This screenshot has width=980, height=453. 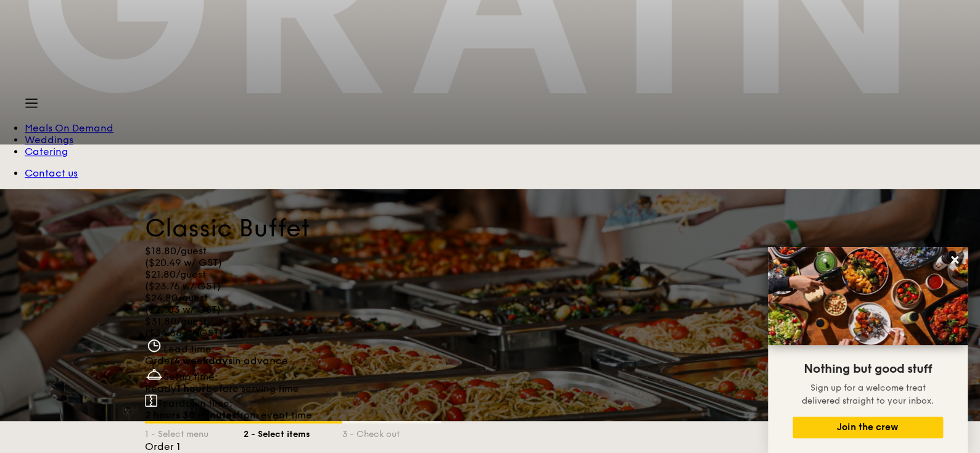 What do you see at coordinates (232, 415) in the screenshot?
I see `div: from event time` at bounding box center [232, 415].